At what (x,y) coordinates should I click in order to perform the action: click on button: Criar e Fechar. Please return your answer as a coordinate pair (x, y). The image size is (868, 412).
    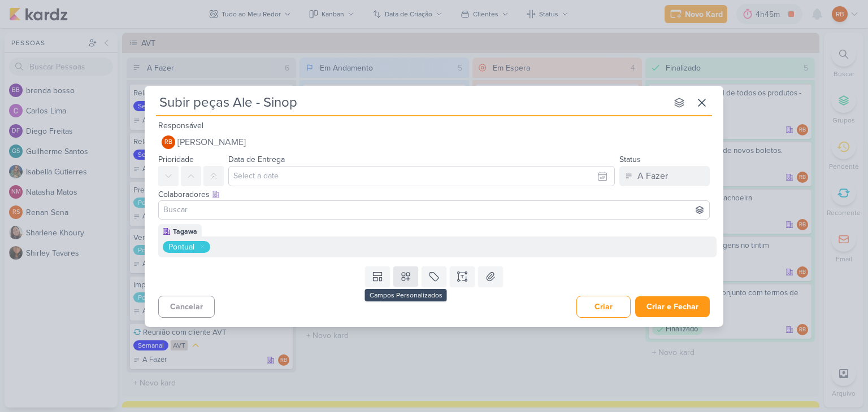
    Looking at the image, I should click on (673, 306).